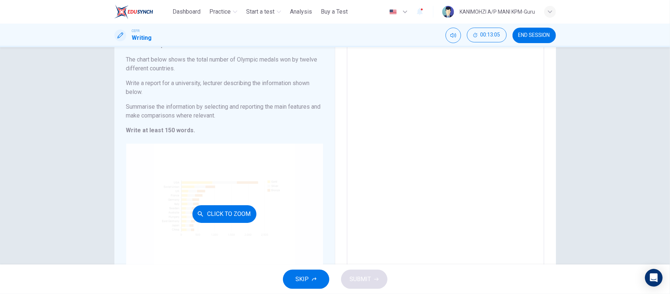 The width and height of the screenshot is (670, 294). What do you see at coordinates (142, 38) in the screenshot?
I see `h1: Writing` at bounding box center [142, 38].